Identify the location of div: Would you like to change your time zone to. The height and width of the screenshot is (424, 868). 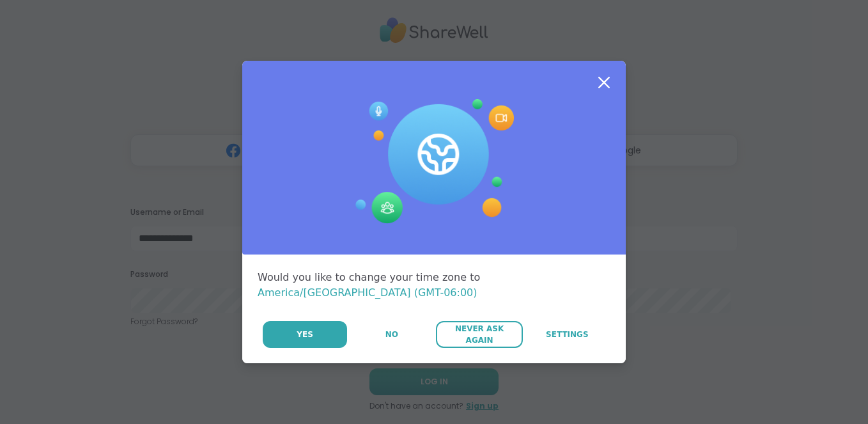
(434, 285).